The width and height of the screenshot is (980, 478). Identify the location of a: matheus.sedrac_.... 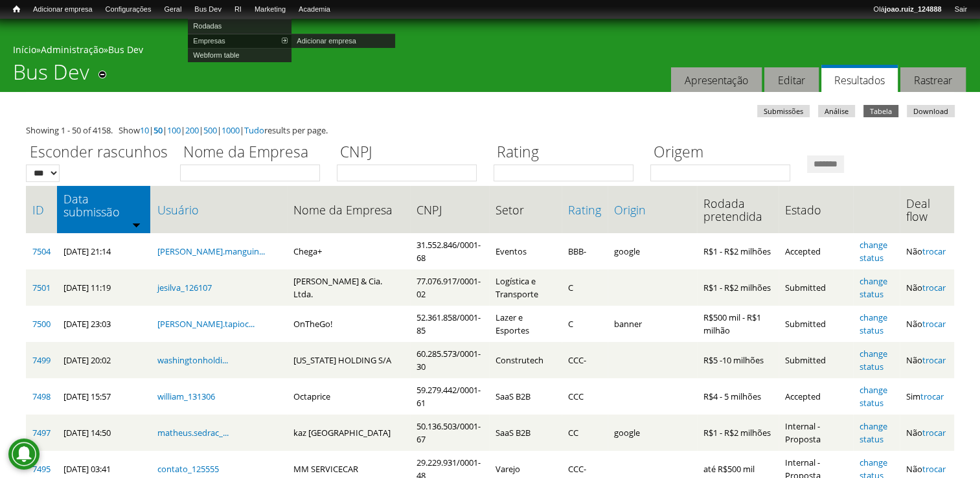
(192, 432).